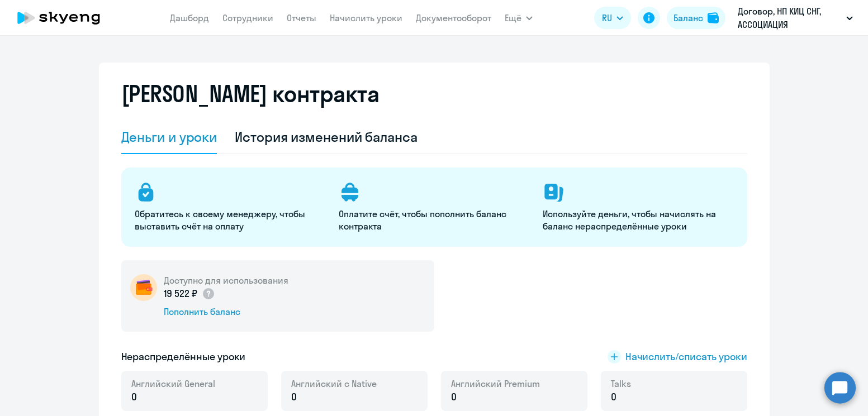  I want to click on img: balance, so click(713, 18).